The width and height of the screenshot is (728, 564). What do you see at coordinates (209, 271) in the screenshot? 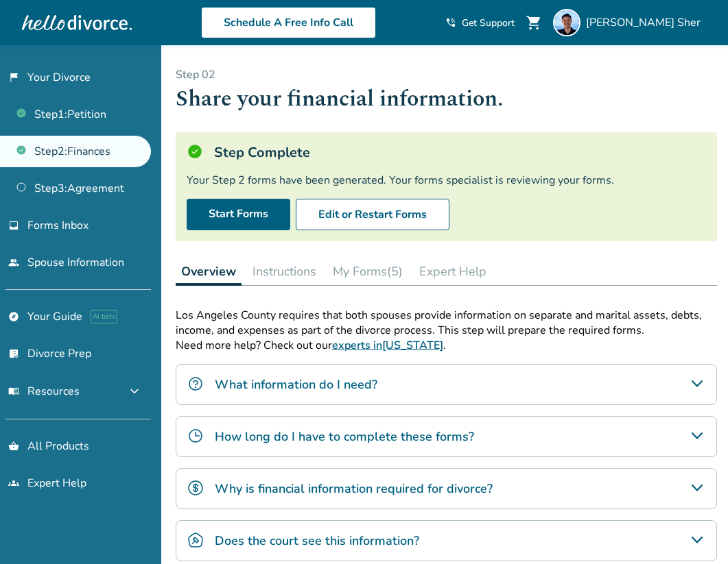
I see `button: Overview` at bounding box center [209, 271].